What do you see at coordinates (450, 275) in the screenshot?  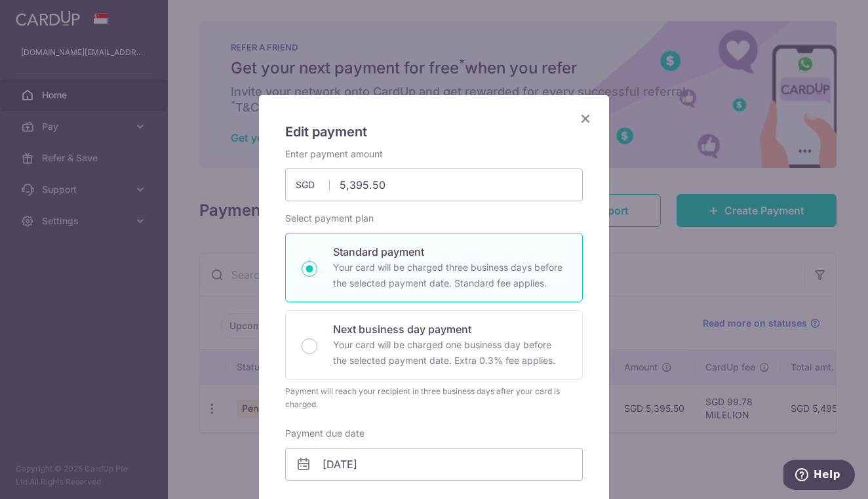 I see `p: Your card will be charged three business days before the selected payment date. Standard fee appl...` at bounding box center [450, 275].